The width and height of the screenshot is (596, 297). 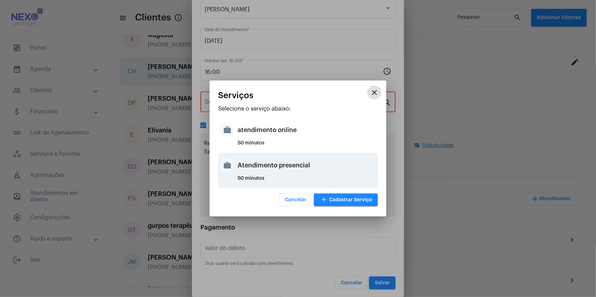 What do you see at coordinates (298, 109) in the screenshot?
I see `p: Selecione o serviço abaixo:` at bounding box center [298, 109].